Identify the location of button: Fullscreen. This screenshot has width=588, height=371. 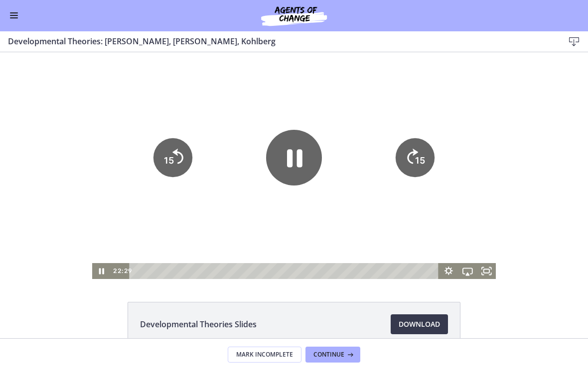
(486, 219).